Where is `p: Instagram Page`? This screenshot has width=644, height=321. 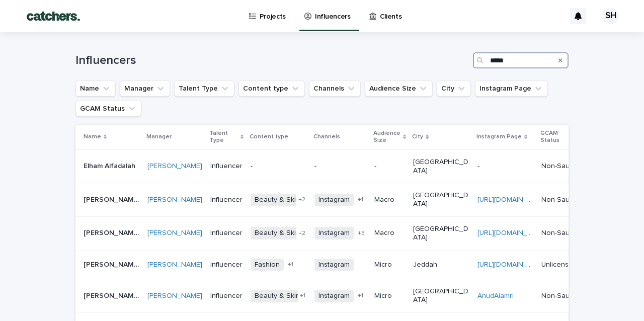 p: Instagram Page is located at coordinates (499, 137).